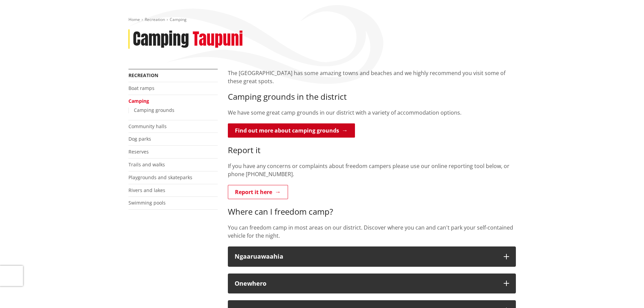 This screenshot has height=308, width=644. I want to click on a: Rivers and lakes, so click(147, 190).